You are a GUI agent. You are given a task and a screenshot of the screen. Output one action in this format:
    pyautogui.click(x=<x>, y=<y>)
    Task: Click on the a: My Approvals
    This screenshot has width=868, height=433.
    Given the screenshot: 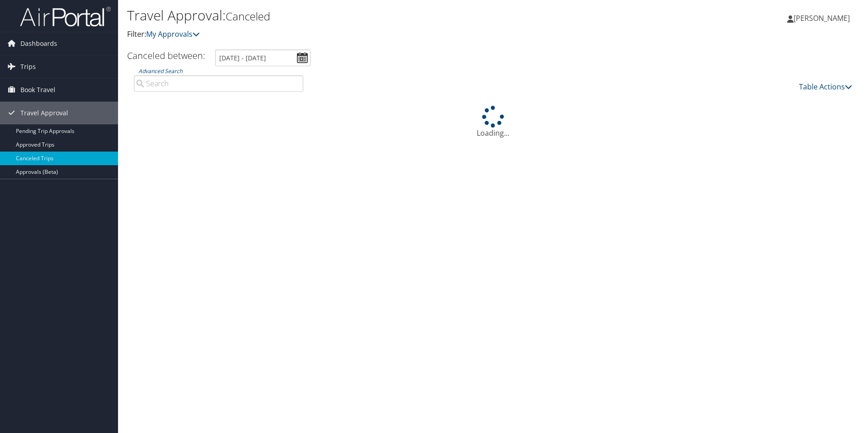 What is the action you would take?
    pyautogui.click(x=173, y=34)
    